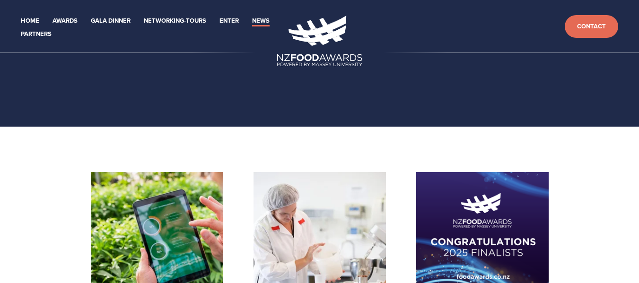 The height and width of the screenshot is (283, 639). What do you see at coordinates (261, 21) in the screenshot?
I see `a: News` at bounding box center [261, 21].